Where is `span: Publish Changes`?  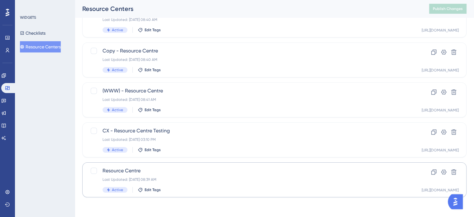 span: Publish Changes is located at coordinates (448, 9).